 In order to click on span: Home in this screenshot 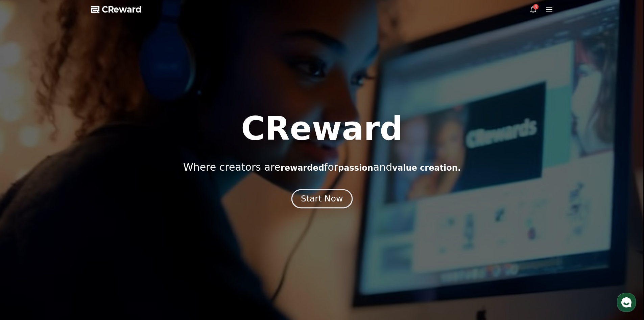, I will do `click(23, 228)`.